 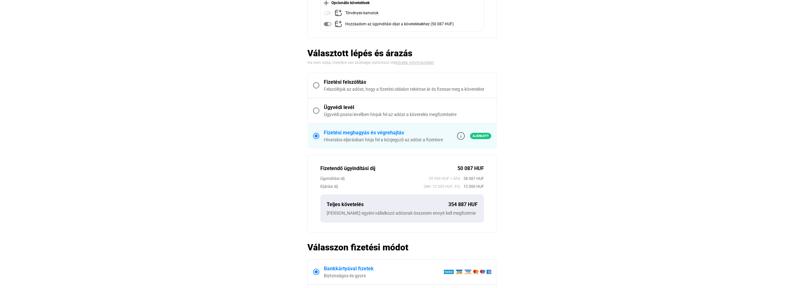 What do you see at coordinates (408, 114) in the screenshot?
I see `div: Ügyvédi postai levélben hívjuk fel az adóst a követelés megfizetésére` at bounding box center [408, 114].